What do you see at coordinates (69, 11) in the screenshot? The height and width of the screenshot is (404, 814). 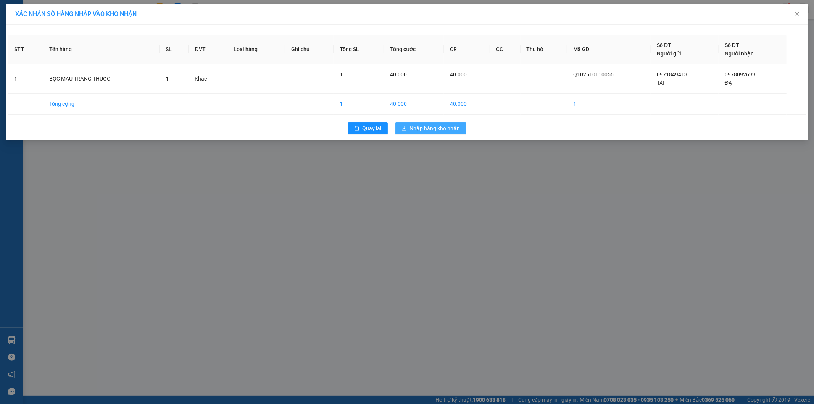 I see `span: Nhận:` at bounding box center [69, 11].